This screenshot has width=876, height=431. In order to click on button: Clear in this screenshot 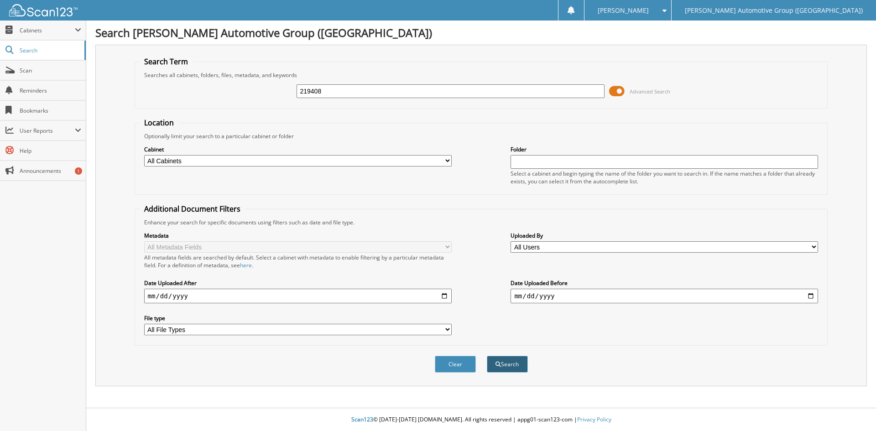, I will do `click(455, 364)`.